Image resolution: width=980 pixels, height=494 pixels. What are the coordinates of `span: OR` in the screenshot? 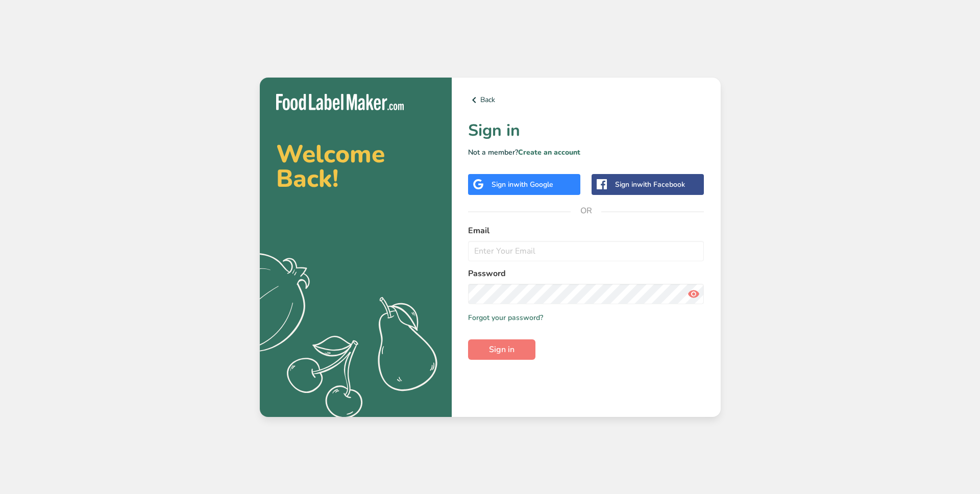 It's located at (586, 211).